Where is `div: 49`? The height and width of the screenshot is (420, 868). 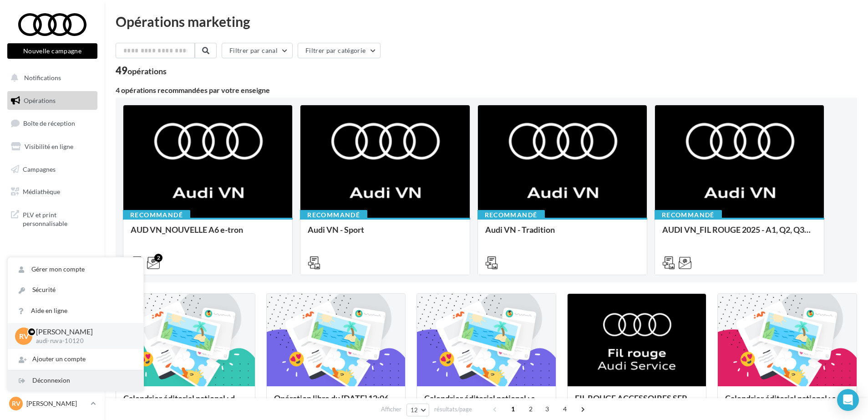
div: 49 is located at coordinates (141, 71).